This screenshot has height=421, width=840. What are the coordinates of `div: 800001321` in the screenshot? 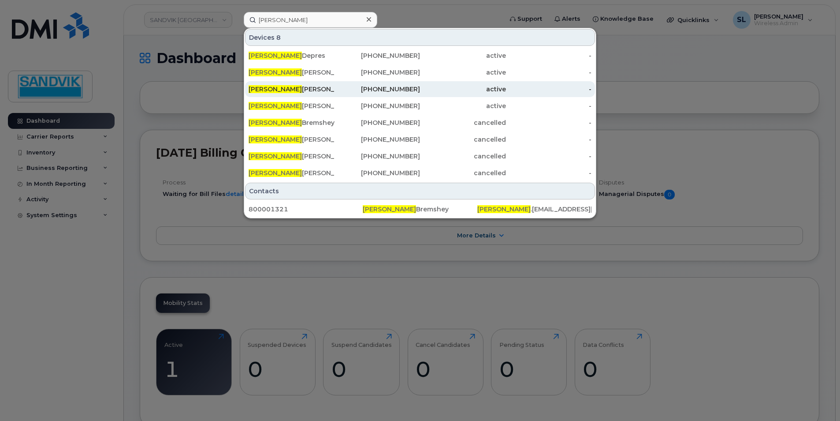 It's located at (305, 209).